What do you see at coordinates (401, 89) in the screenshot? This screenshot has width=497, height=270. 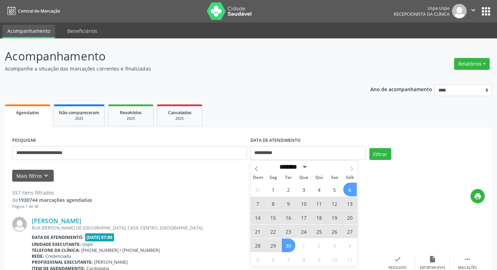 I see `p: Ano de acompanhamento` at bounding box center [401, 89].